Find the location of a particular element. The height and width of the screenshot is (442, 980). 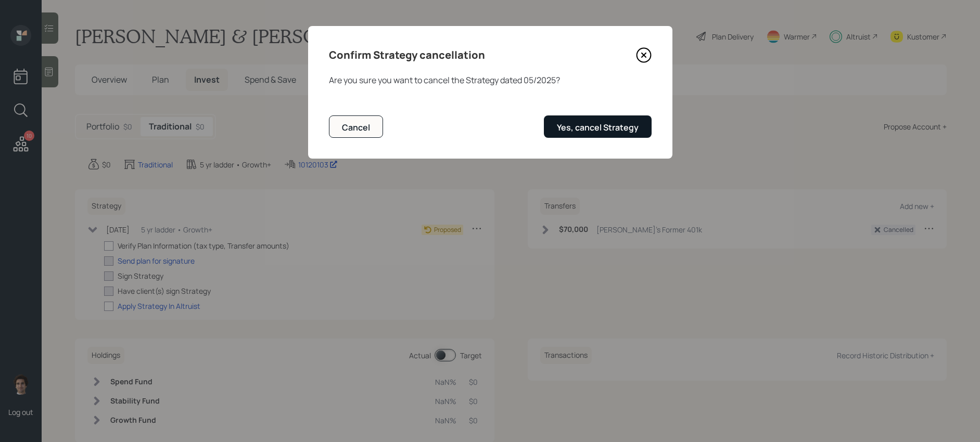

div: Yes, cancel Strategy is located at coordinates (597, 127).